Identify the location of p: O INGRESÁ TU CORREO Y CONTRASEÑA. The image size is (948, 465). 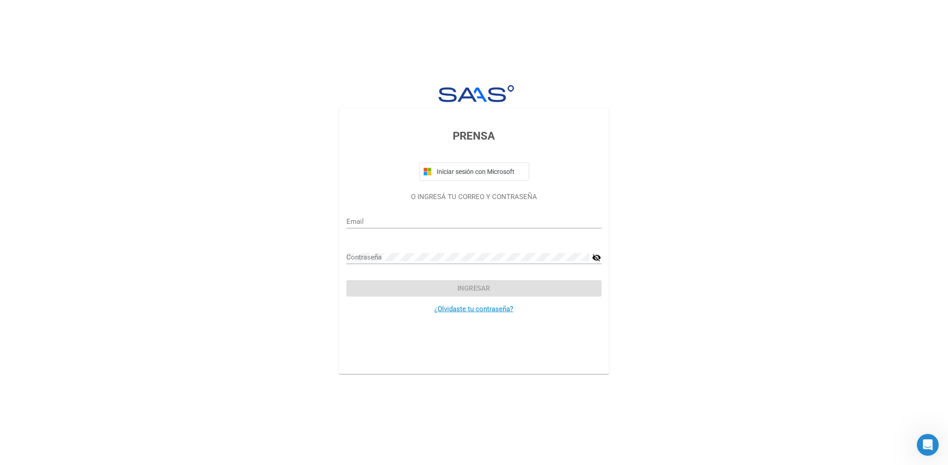
(474, 197).